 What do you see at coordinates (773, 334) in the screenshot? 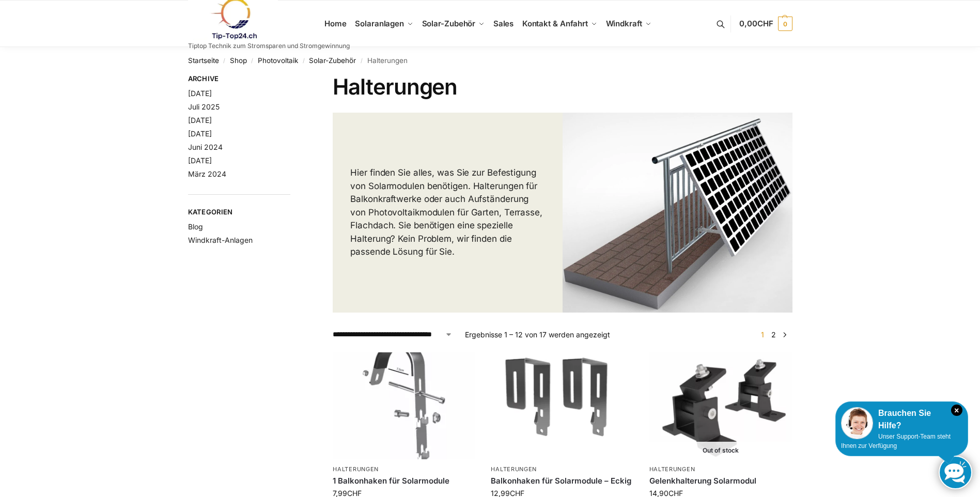
I see `nav: Produkt-Seitennummerierung` at bounding box center [773, 334].